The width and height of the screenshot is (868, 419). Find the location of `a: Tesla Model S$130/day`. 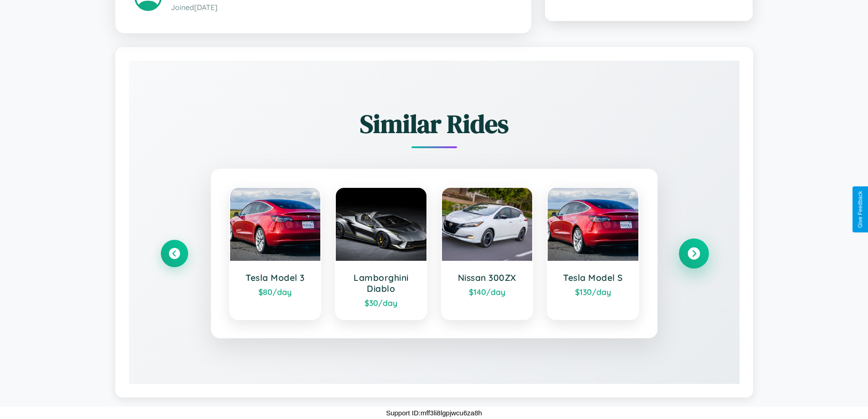

a: Tesla Model S$130/day is located at coordinates (592, 253).